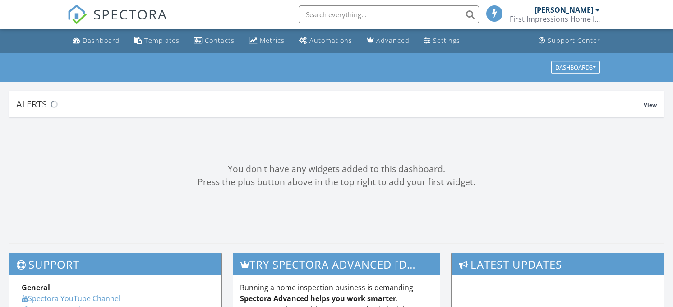 This screenshot has height=307, width=673. What do you see at coordinates (36, 288) in the screenshot?
I see `strong: General` at bounding box center [36, 288].